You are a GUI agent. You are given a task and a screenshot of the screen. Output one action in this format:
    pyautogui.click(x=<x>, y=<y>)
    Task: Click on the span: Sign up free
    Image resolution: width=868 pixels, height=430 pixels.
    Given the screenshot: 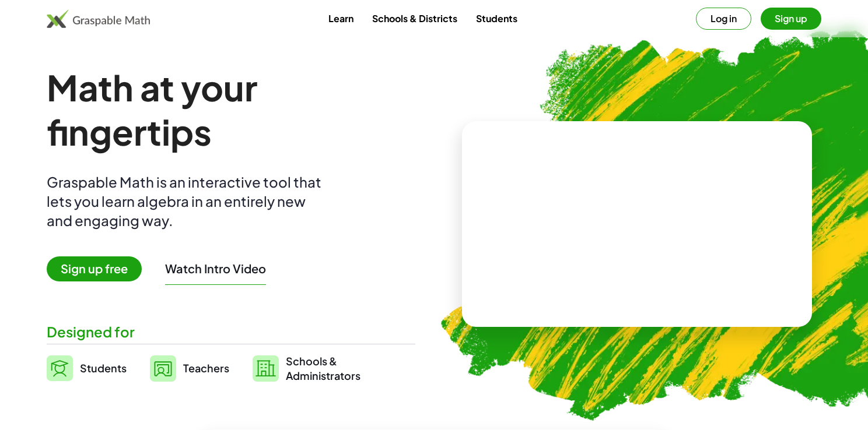 What is the action you would take?
    pyautogui.click(x=94, y=269)
    